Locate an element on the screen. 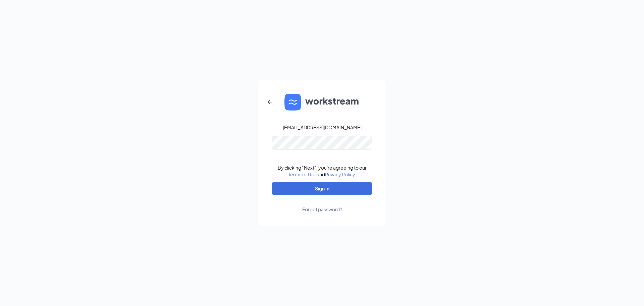 The image size is (644, 306). button: ArrowLeftNew is located at coordinates (269, 102).